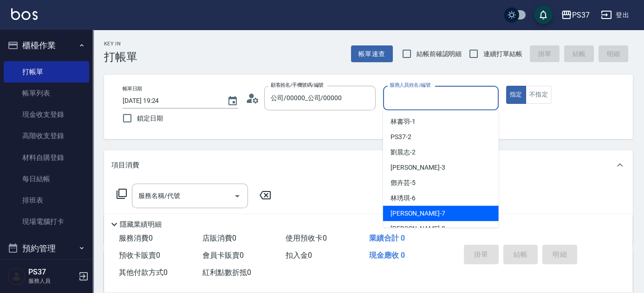 The height and width of the screenshot is (293, 644). What do you see at coordinates (46, 249) in the screenshot?
I see `button: 預約管理` at bounding box center [46, 249].